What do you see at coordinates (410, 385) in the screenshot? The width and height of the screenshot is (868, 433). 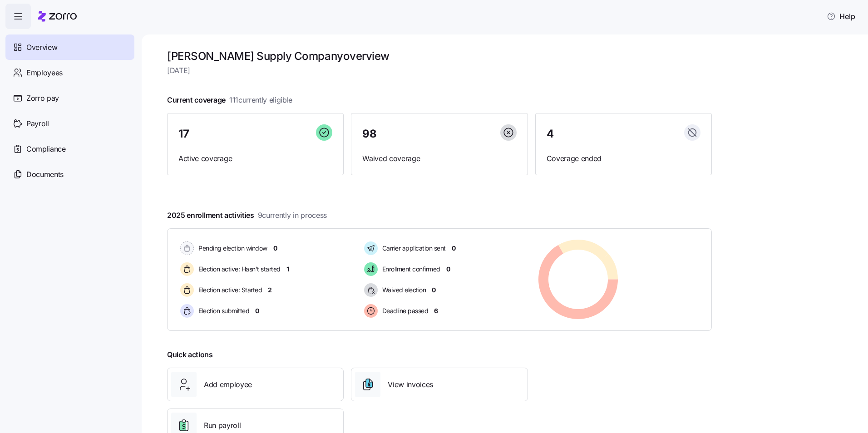 I see `span: View invoices` at bounding box center [410, 385].